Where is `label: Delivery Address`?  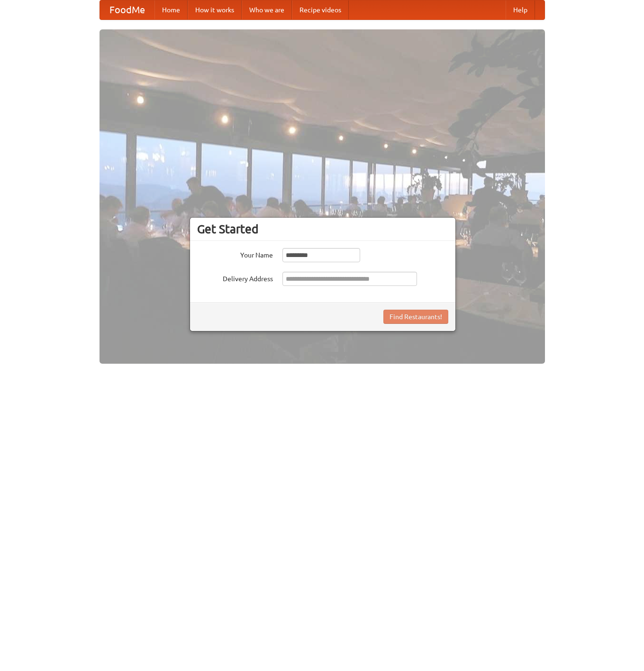
label: Delivery Address is located at coordinates (235, 278).